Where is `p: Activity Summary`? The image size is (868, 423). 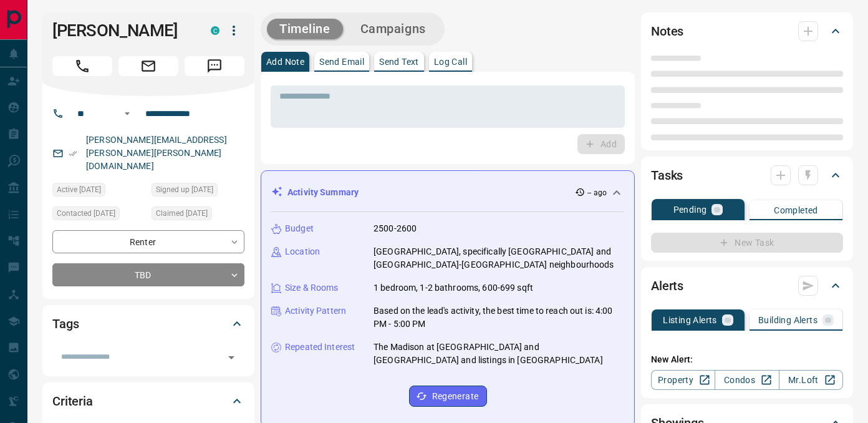 p: Activity Summary is located at coordinates (323, 192).